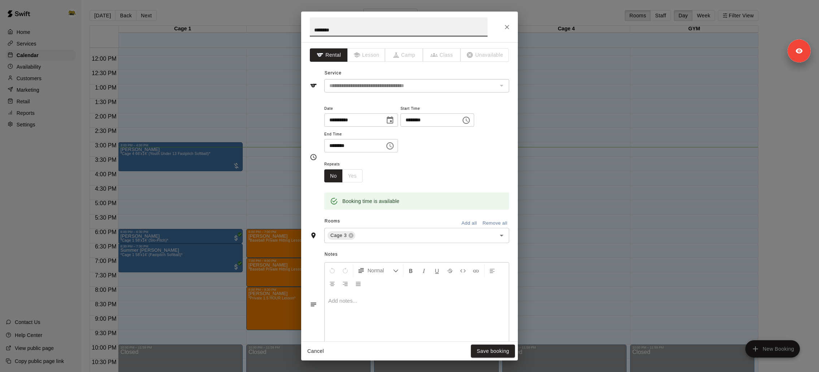 The width and height of the screenshot is (819, 372). Describe the element at coordinates (417, 86) in the screenshot. I see `div: The service of an existing booking cannot be changed` at that location.